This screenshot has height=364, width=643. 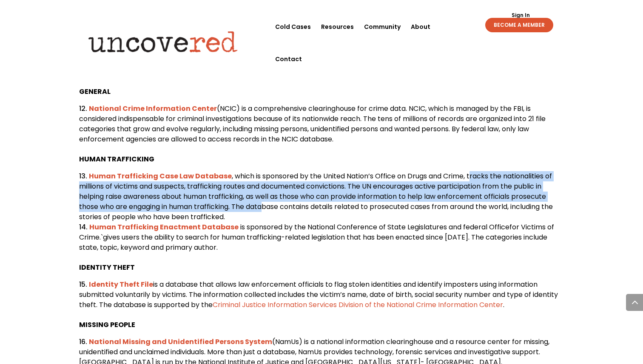 What do you see at coordinates (316, 237) in the screenshot?
I see `span: is sponsored by the National Conference of State Legislatures and federal Officefor Victims of Cr...` at bounding box center [316, 237].